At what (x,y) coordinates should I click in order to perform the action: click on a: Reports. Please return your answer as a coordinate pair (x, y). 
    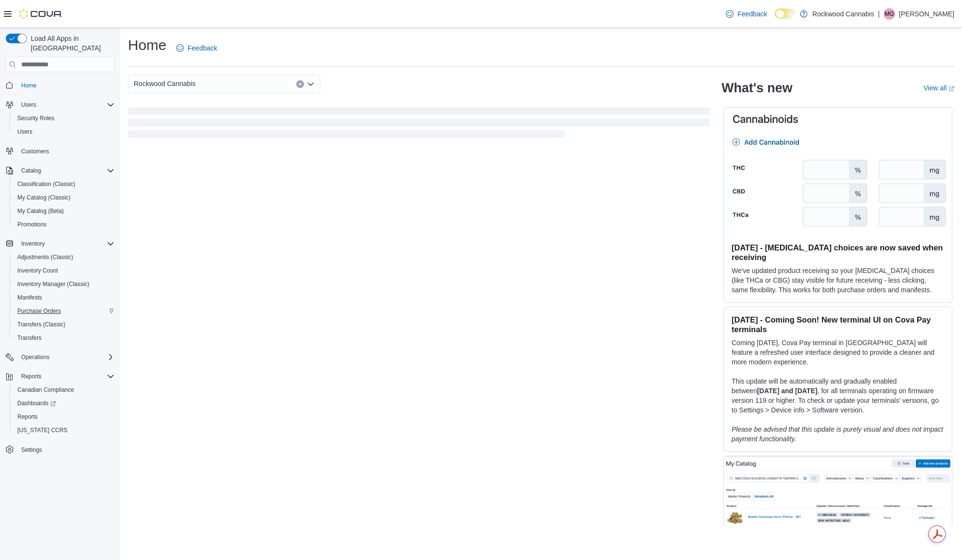
    Looking at the image, I should click on (27, 417).